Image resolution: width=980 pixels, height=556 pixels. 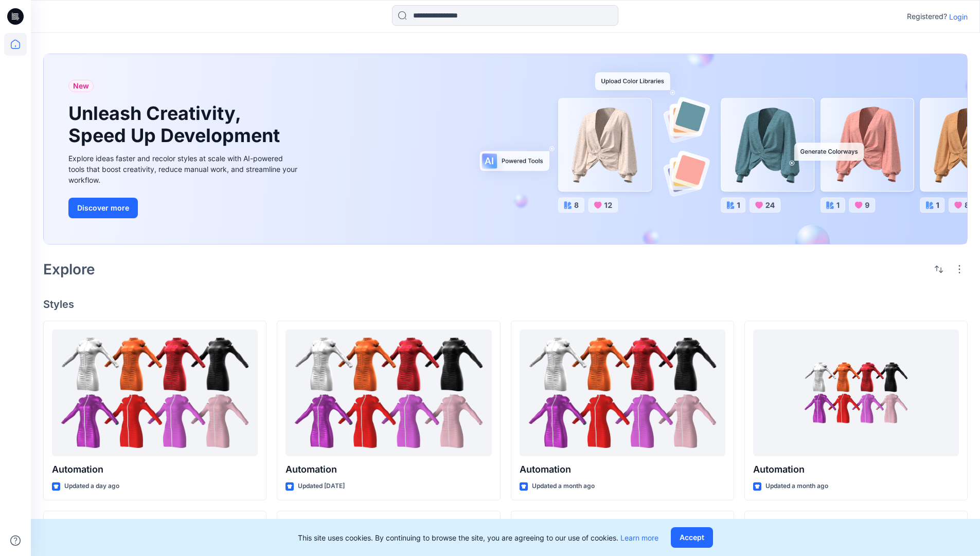 What do you see at coordinates (81, 86) in the screenshot?
I see `span: New` at bounding box center [81, 86].